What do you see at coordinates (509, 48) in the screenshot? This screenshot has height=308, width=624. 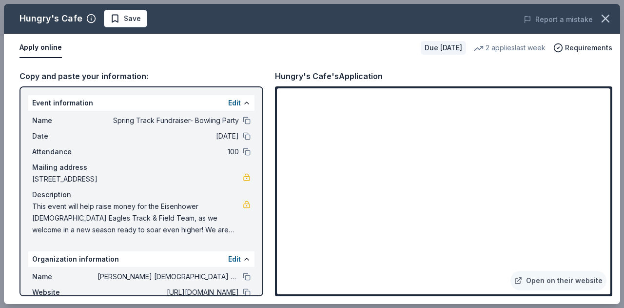 I see `div: 2 applies last week` at bounding box center [509, 48].